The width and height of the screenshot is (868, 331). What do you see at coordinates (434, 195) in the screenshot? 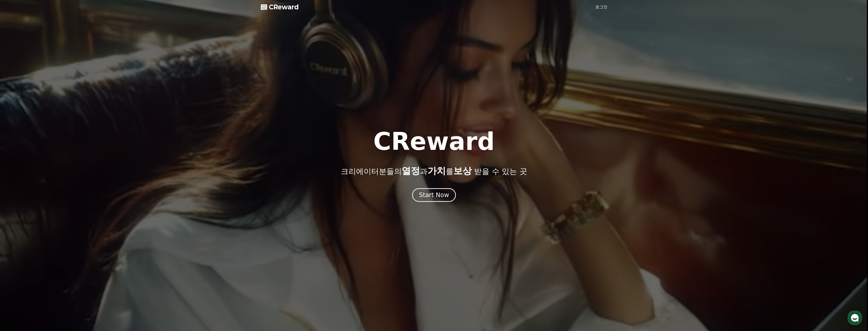
I see `button: Start Now` at bounding box center [434, 195].